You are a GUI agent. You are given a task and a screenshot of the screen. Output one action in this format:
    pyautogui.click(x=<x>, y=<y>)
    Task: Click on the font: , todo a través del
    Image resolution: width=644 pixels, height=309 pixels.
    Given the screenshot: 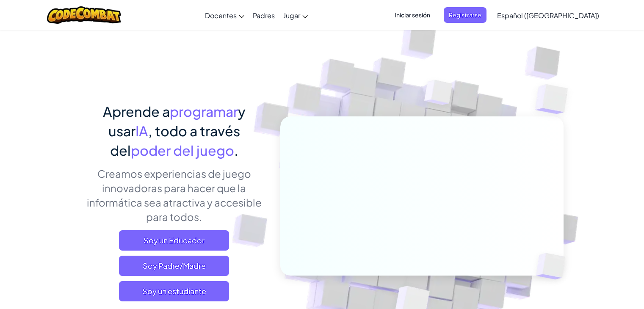 What is the action you would take?
    pyautogui.click(x=175, y=140)
    